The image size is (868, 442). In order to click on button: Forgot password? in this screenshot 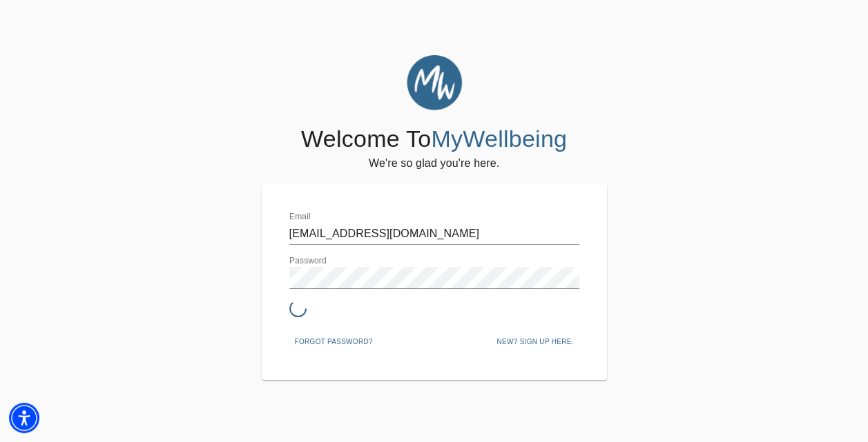, I will do `click(333, 342)`.